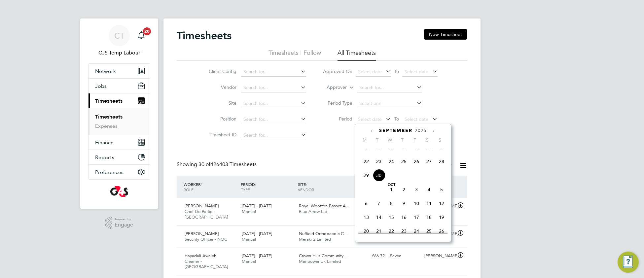 The image size is (644, 278). Describe the element at coordinates (404, 204) in the screenshot. I see `span: 9` at that location.